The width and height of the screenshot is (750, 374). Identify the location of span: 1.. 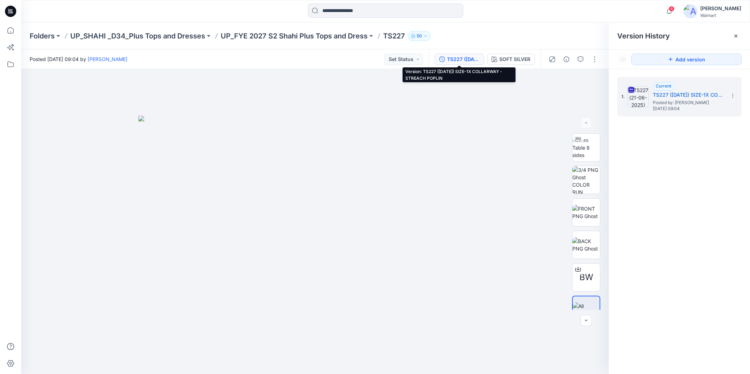
(623, 97).